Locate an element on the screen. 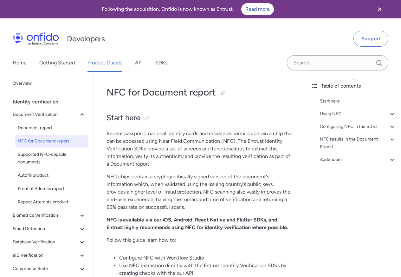 The height and width of the screenshot is (277, 401). button: Compliance Suite is located at coordinates (49, 268).